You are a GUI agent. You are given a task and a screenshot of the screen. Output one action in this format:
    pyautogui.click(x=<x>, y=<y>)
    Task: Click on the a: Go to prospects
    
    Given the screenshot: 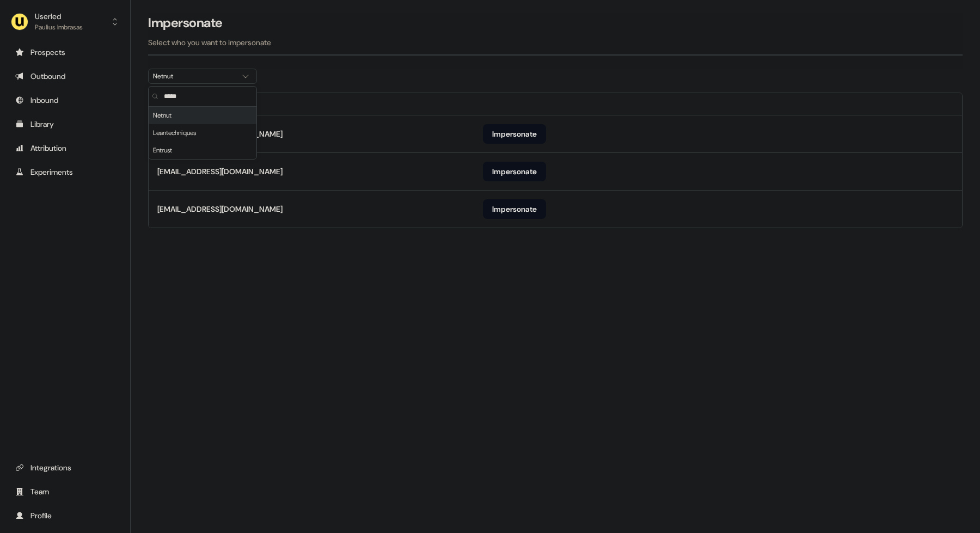 What is the action you would take?
    pyautogui.click(x=65, y=52)
    